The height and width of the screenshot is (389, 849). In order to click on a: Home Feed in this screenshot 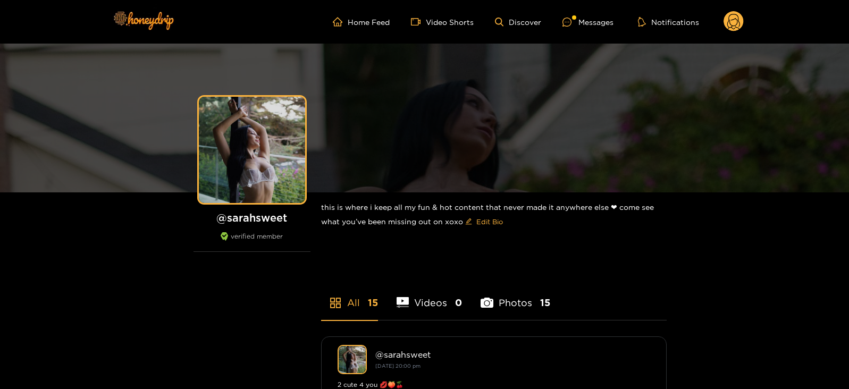, I will do `click(361, 22)`.